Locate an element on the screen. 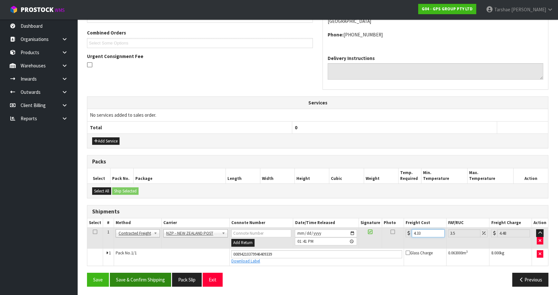 This screenshot has width=558, height=295. th: Signature is located at coordinates (370, 222).